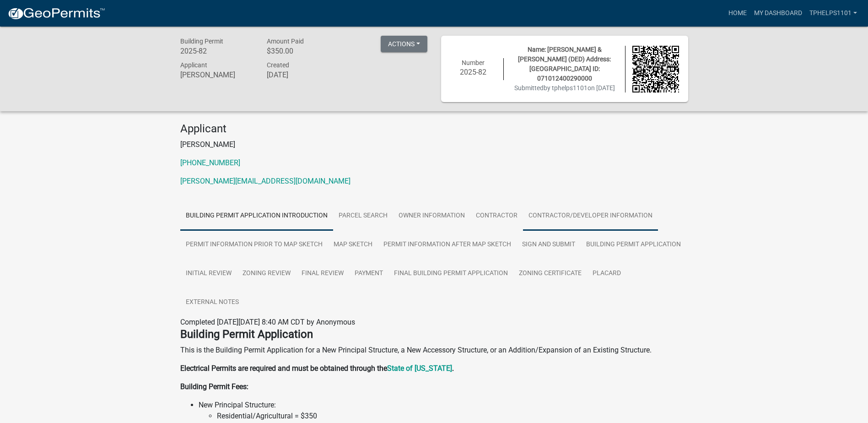 This screenshot has width=868, height=423. I want to click on a: Home, so click(738, 13).